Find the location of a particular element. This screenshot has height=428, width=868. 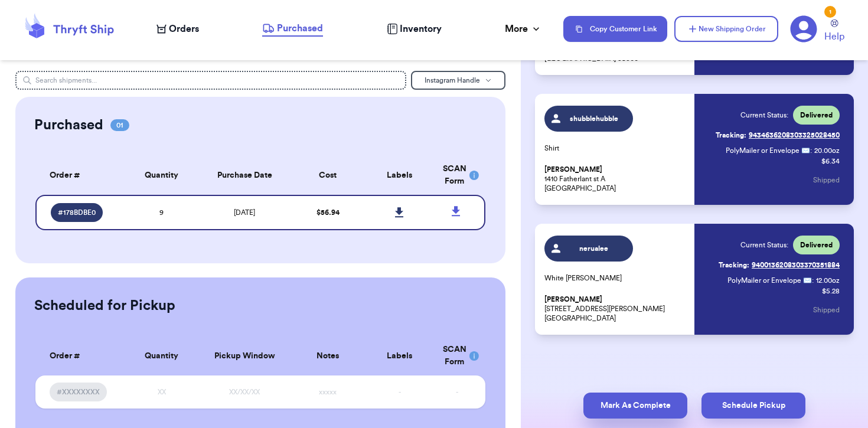

span: XX is located at coordinates (162, 392).